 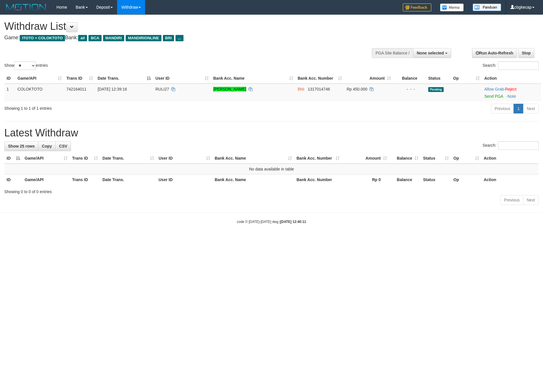 What do you see at coordinates (180, 38) in the screenshot?
I see `h4: Game: Bank:` at bounding box center [180, 38].